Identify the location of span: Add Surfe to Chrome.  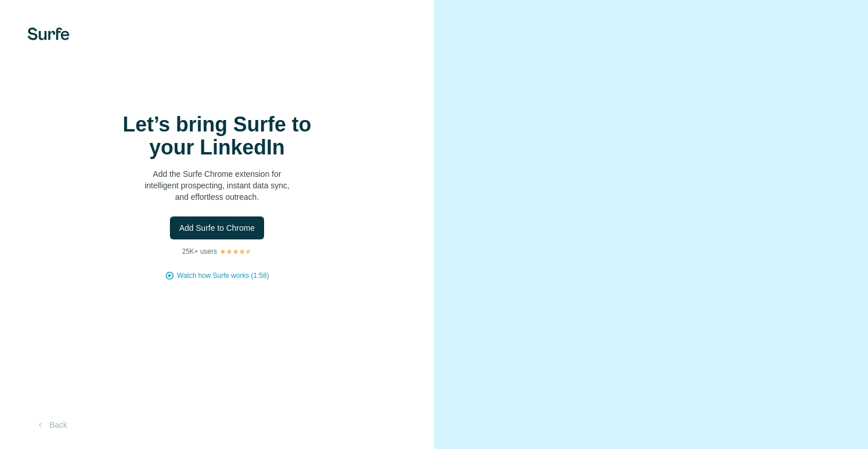
(217, 228).